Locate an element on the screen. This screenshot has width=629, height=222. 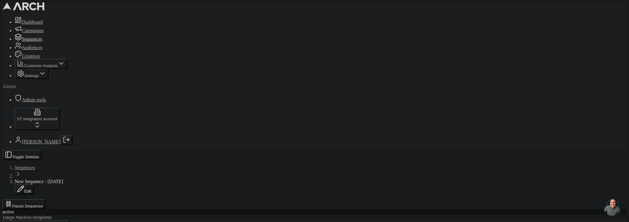
a: Campaigns is located at coordinates (29, 30).